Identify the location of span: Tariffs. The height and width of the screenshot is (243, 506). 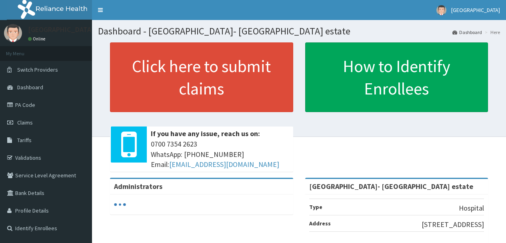
(24, 140).